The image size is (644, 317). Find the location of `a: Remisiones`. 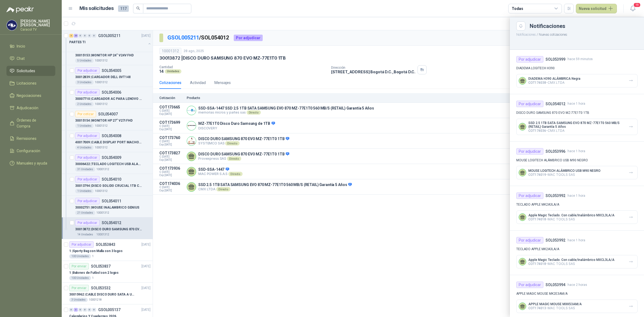

a: Remisiones is located at coordinates (31, 139).